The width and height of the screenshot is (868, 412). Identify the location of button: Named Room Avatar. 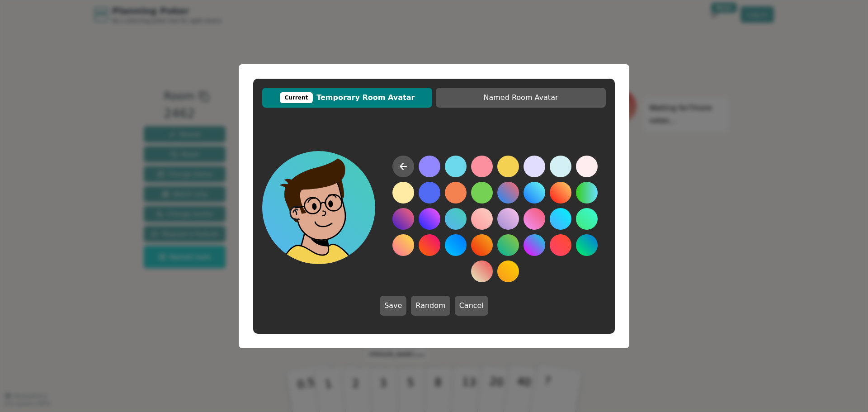
(521, 98).